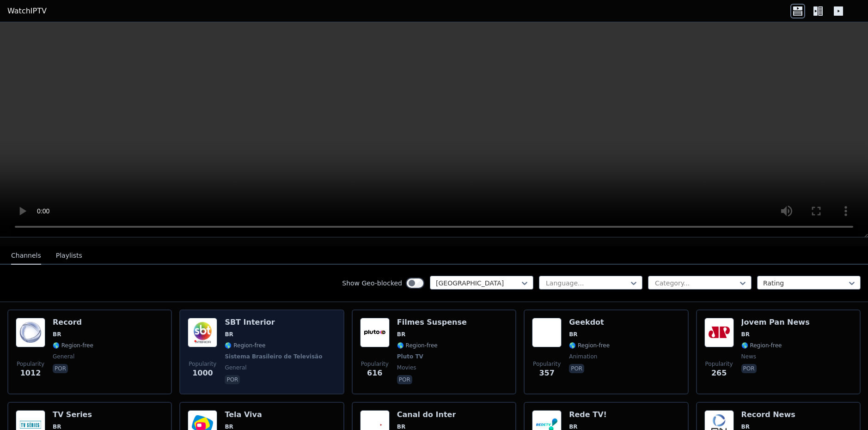  I want to click on span: 1000, so click(202, 373).